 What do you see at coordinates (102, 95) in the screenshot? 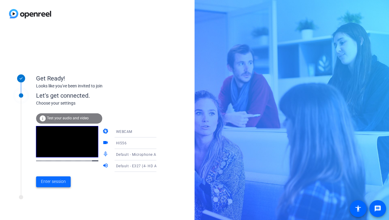
I see `div: Let's get connected.` at bounding box center [102, 95].